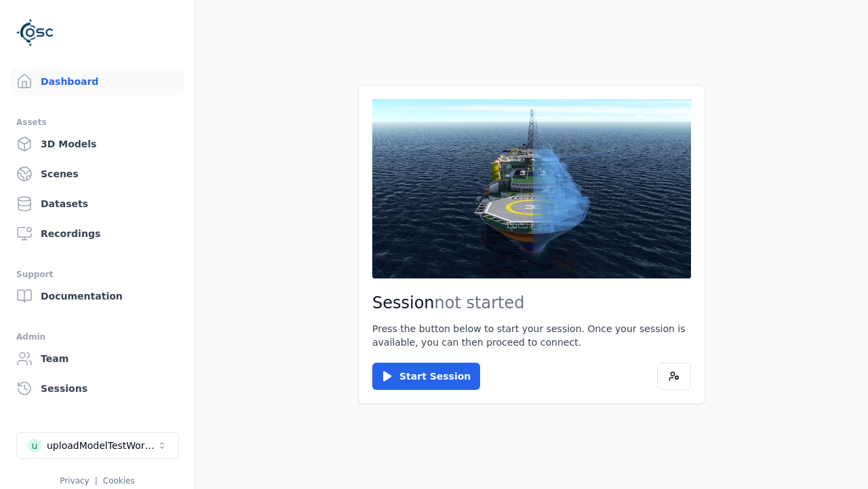 The width and height of the screenshot is (868, 489). Describe the element at coordinates (118, 481) in the screenshot. I see `a: Cookies` at that location.